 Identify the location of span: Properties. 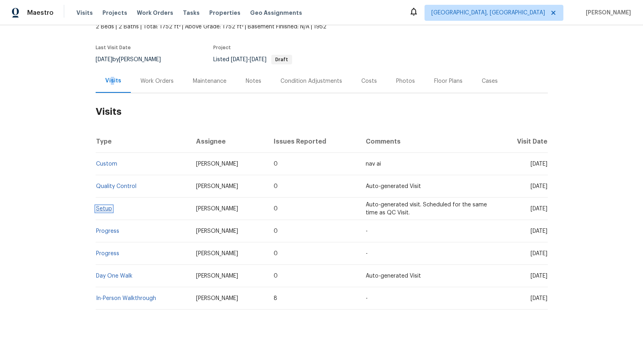
(225, 13).